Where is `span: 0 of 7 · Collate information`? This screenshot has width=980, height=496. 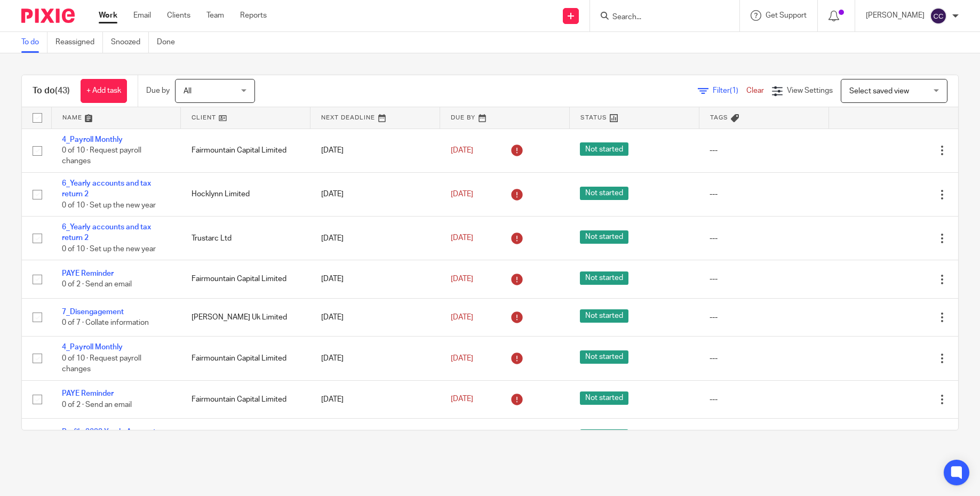
span: 0 of 7 · Collate information is located at coordinates (105, 323).